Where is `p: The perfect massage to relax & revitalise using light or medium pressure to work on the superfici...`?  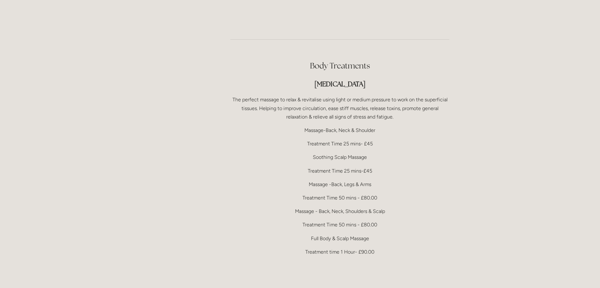
p: The perfect massage to relax & revitalise using light or medium pressure to work on the superfici... is located at coordinates (340, 108).